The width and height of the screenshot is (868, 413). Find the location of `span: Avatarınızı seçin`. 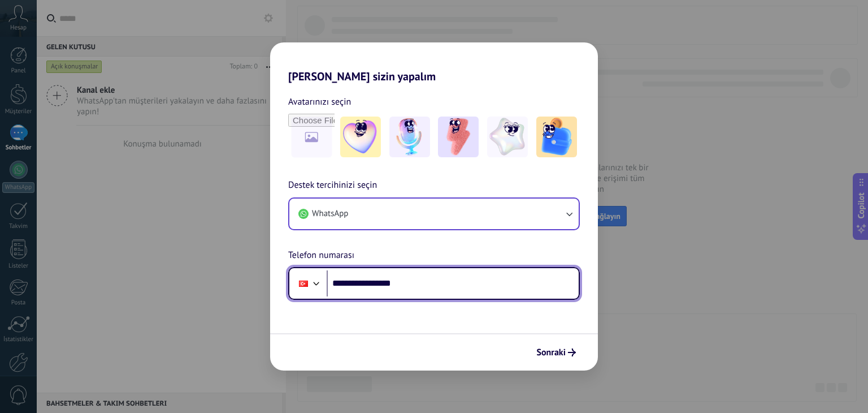

span: Avatarınızı seçin is located at coordinates (319, 102).